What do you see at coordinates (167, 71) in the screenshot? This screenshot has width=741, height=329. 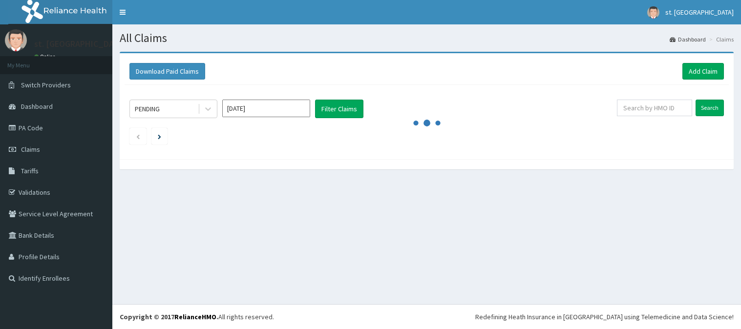 I see `button: Download Paid Claims` at bounding box center [167, 71].